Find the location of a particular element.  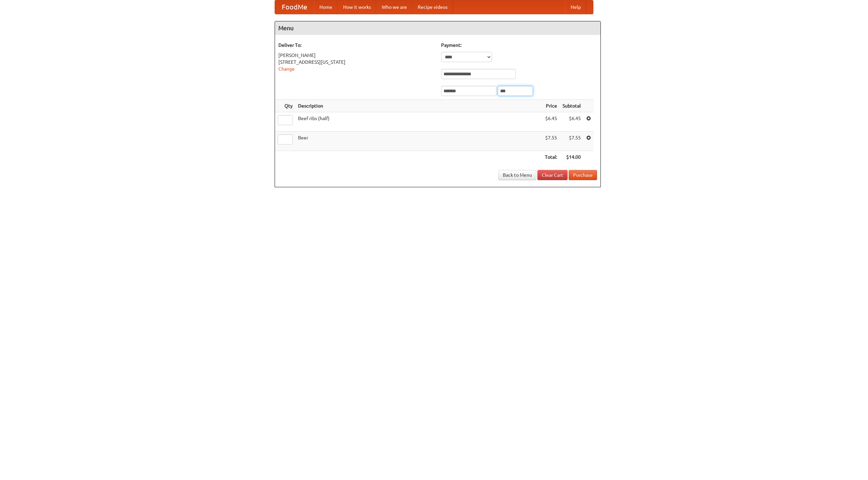

a: How it works is located at coordinates (357, 7).